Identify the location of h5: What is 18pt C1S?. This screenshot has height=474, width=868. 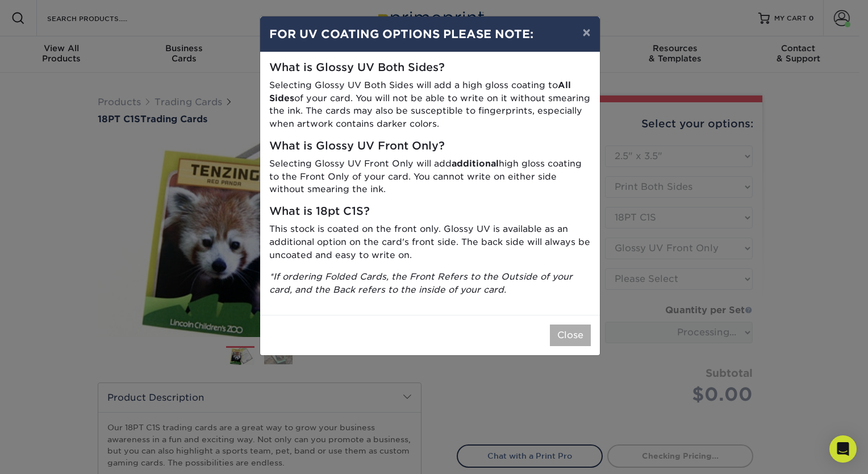
(430, 211).